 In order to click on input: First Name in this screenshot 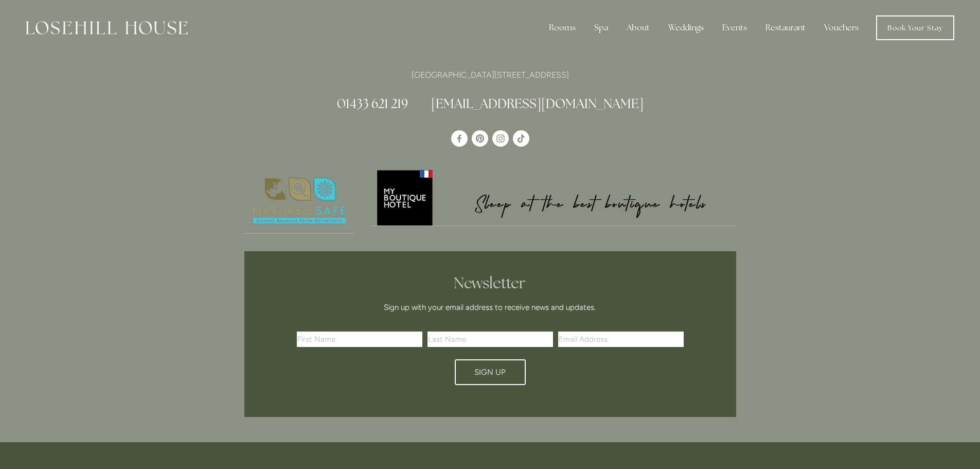, I will do `click(360, 339)`.